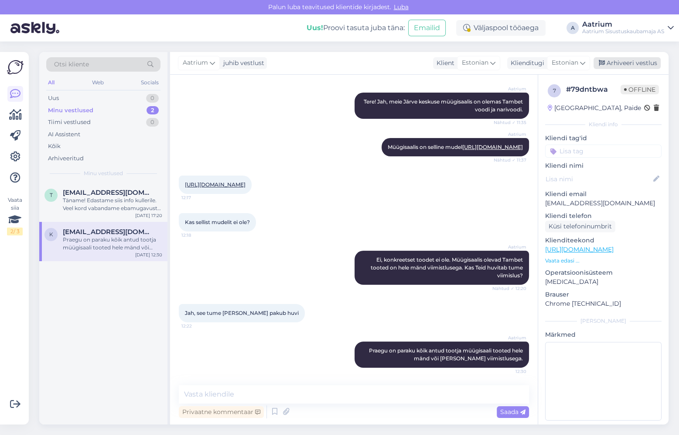 The width and height of the screenshot is (679, 435). Describe the element at coordinates (628, 28) in the screenshot. I see `a: AatriumAatrium Sisustuskaubamaja AS` at that location.